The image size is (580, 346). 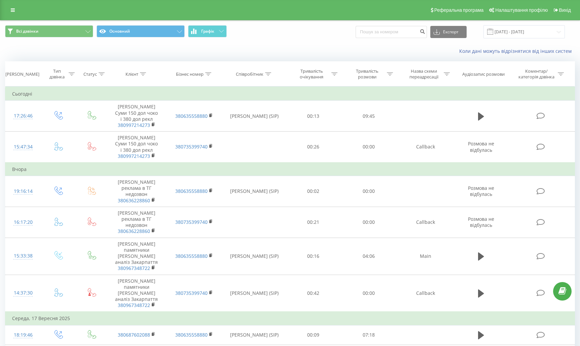 I want to click on div: 17:26:46, so click(x=23, y=116).